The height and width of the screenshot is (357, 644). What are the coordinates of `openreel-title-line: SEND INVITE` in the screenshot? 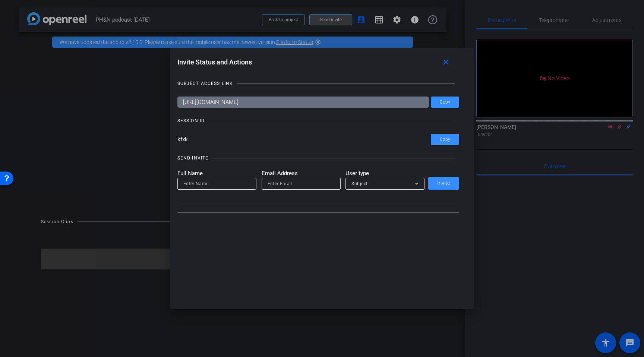 It's located at (319, 158).